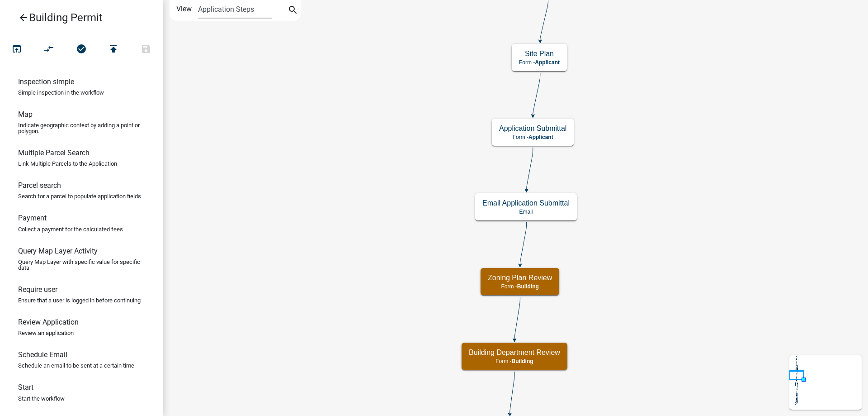 The height and width of the screenshot is (416, 868). I want to click on p: Review an application, so click(46, 333).